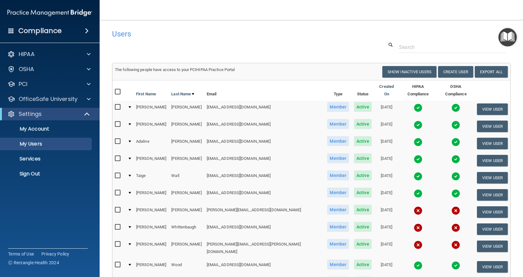 Image resolution: width=523 pixels, height=277 pixels. I want to click on a: Settings, so click(49, 114).